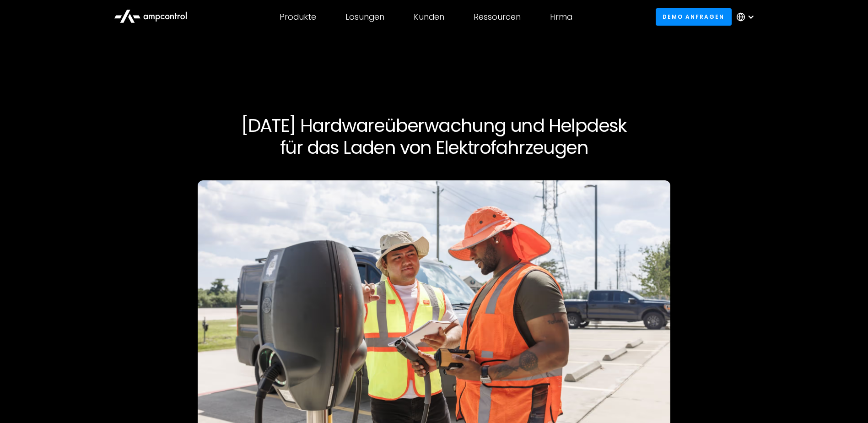 The image size is (868, 423). What do you see at coordinates (694, 16) in the screenshot?
I see `a: Demo anfragen` at bounding box center [694, 16].